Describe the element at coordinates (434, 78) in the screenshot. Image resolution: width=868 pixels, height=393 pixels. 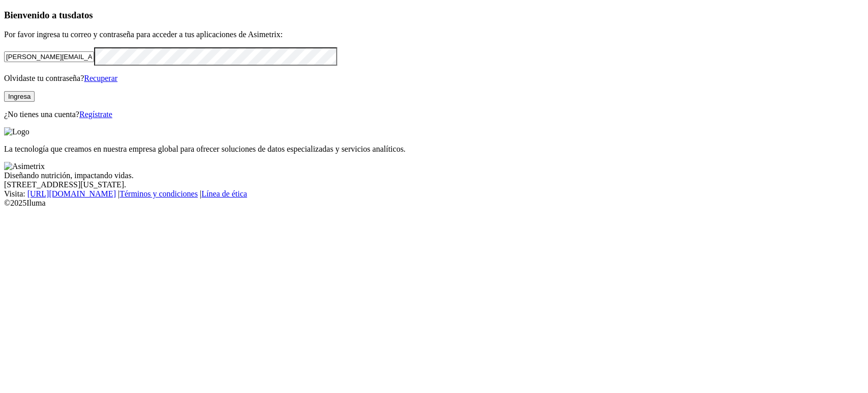
I see `p: Olvidaste tu contraseña?` at that location.